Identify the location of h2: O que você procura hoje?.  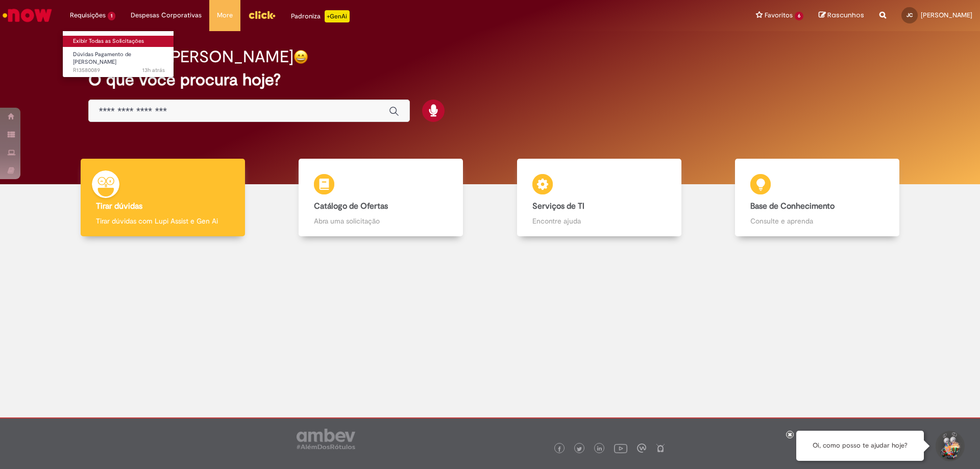
(490, 80).